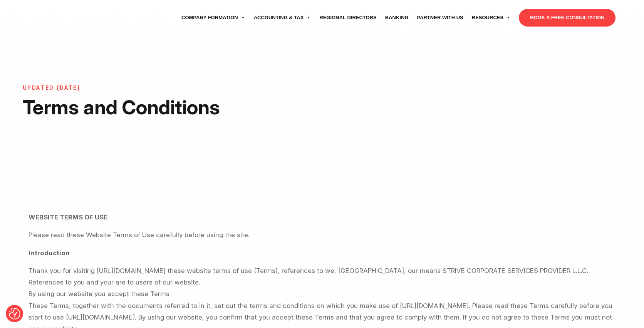 The image size is (644, 328). What do you see at coordinates (68, 217) in the screenshot?
I see `strong: WEBSITE TERMS OF USE` at bounding box center [68, 217].